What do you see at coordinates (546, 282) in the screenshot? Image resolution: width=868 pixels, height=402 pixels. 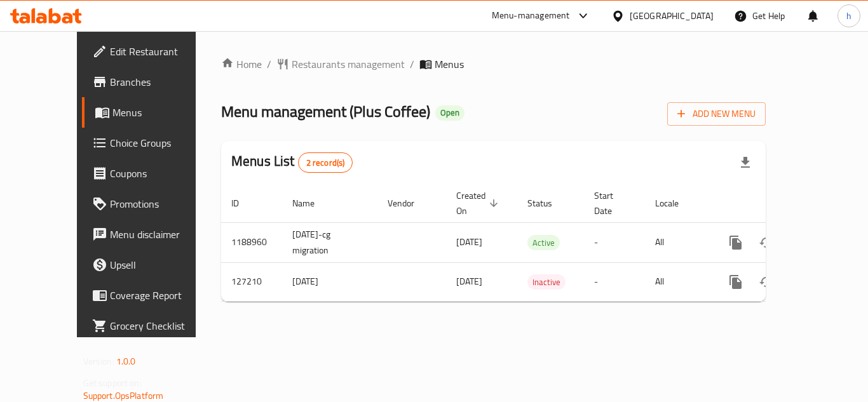 I see `span: Inactive` at bounding box center [546, 282].